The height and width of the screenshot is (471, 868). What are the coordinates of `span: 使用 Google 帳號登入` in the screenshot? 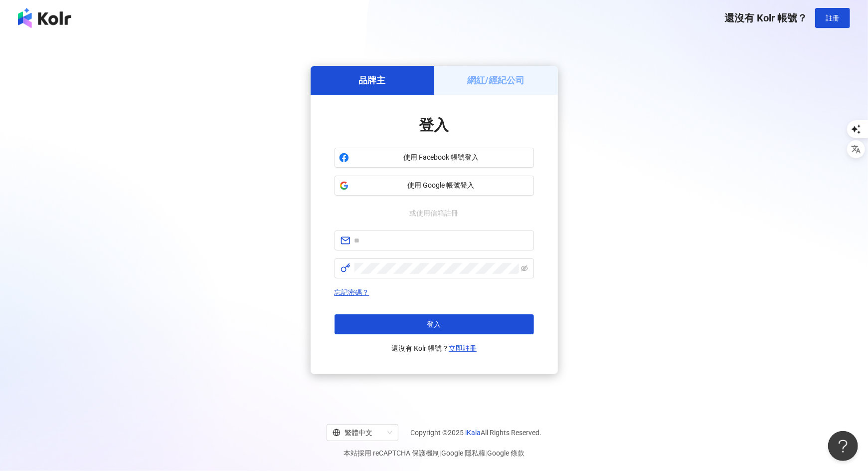 It's located at (441, 185).